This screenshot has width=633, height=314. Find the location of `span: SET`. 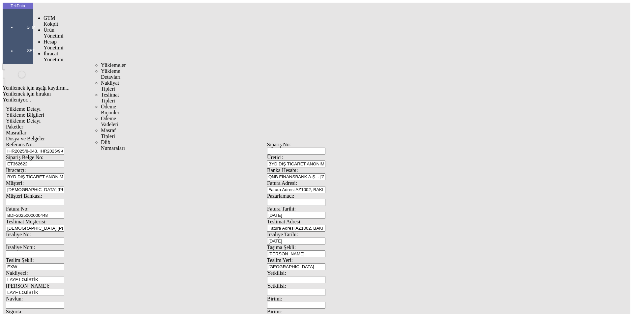

span: SET is located at coordinates (31, 51).